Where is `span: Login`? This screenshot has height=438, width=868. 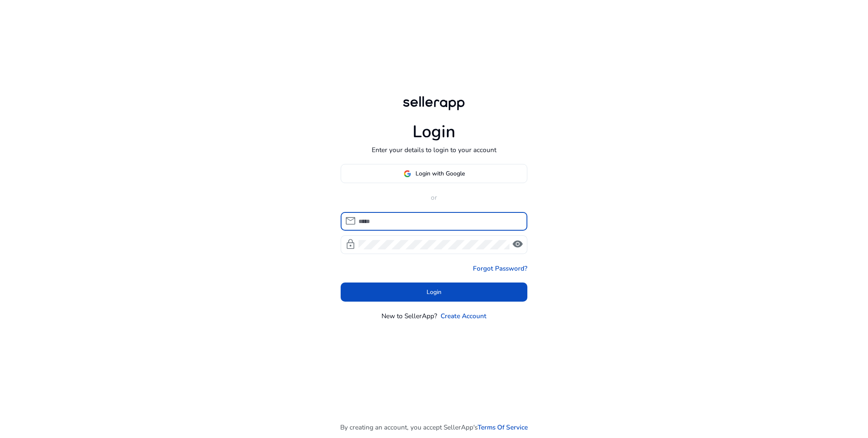 span: Login is located at coordinates (434, 292).